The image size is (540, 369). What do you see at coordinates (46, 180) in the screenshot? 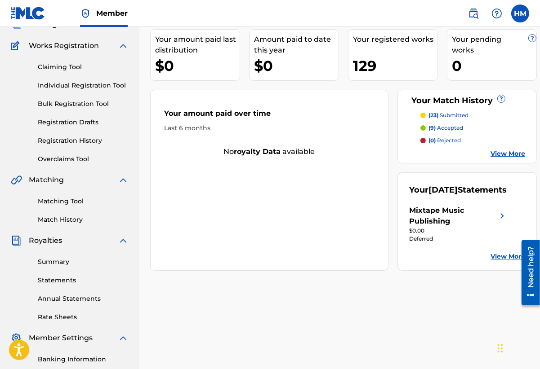
I see `span: Matching` at bounding box center [46, 180].